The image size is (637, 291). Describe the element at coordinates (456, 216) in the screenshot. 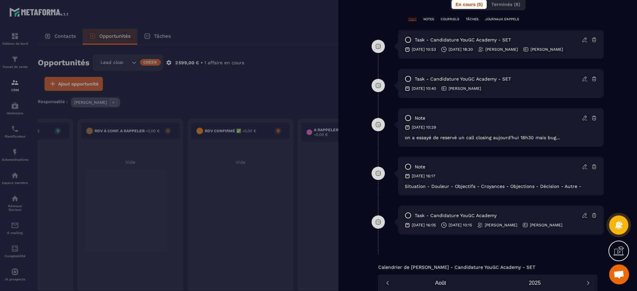

I see `p: task - Candidature YouGC Academy` at that location.